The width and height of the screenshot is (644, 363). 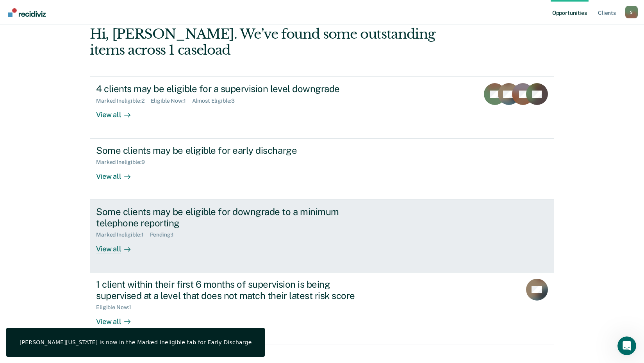 What do you see at coordinates (217, 101) in the screenshot?
I see `div: Almost Eligible : 3` at bounding box center [217, 101].